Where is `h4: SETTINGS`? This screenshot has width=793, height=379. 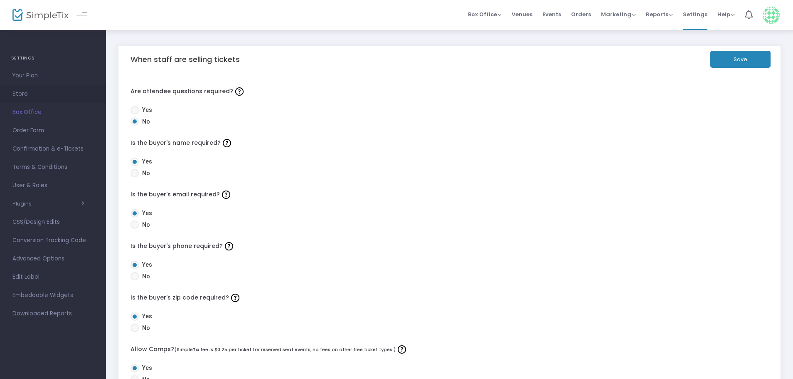
h4: SETTINGS is located at coordinates (53, 58).